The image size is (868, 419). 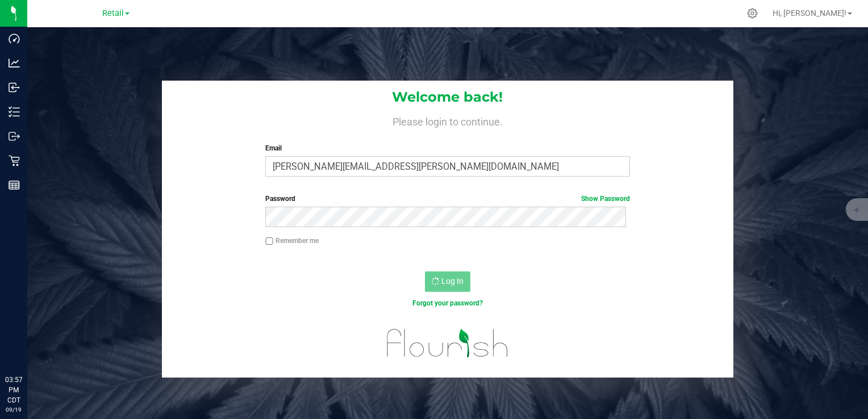 What do you see at coordinates (14, 38) in the screenshot?
I see `inline-svg: Dashboard` at bounding box center [14, 38].